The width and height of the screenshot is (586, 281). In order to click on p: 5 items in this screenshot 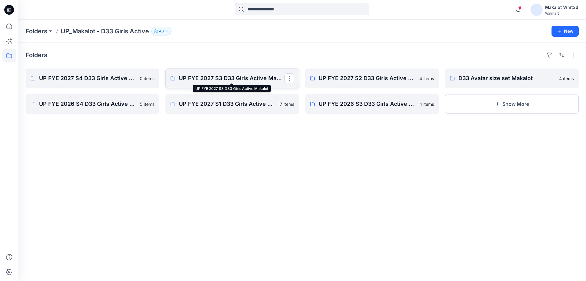, I will do `click(147, 104)`.